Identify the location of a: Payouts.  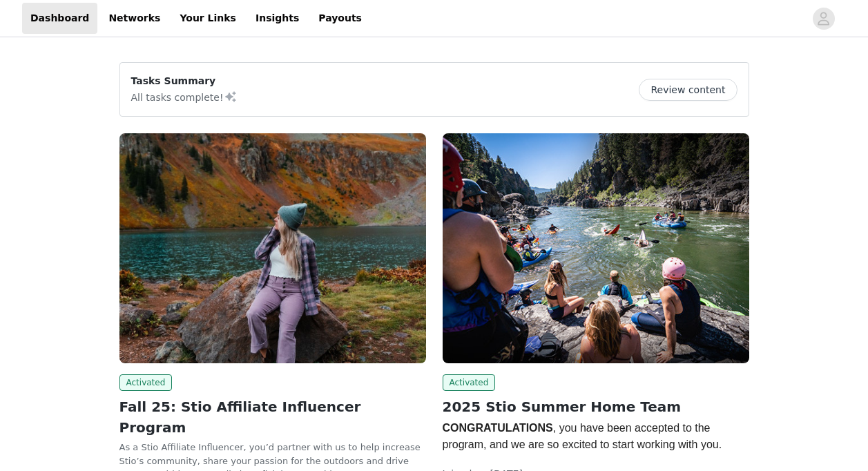
(340, 18).